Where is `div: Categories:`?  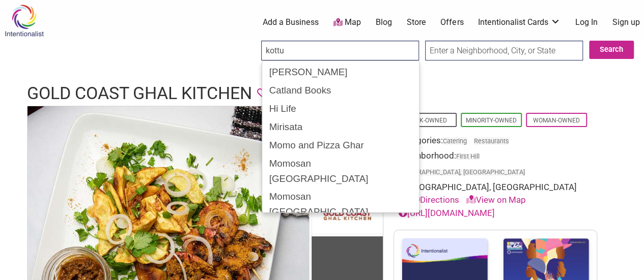
div: Categories: is located at coordinates (496, 141).